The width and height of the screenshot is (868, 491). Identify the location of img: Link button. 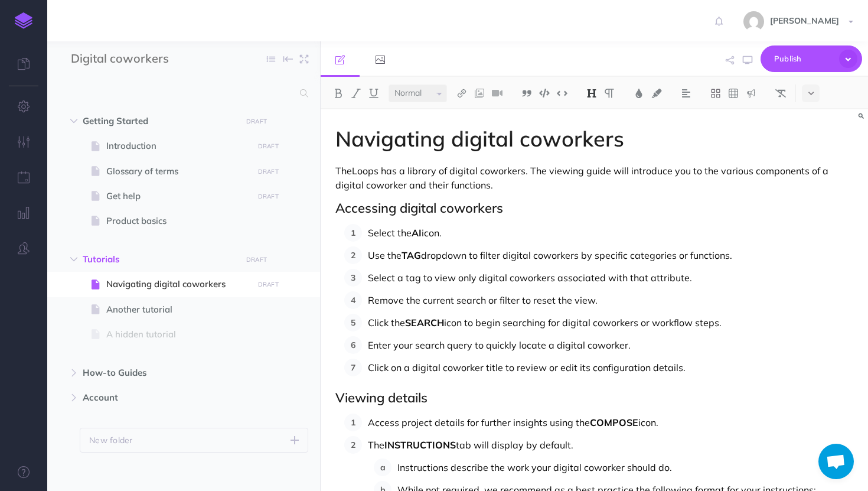
(462, 93).